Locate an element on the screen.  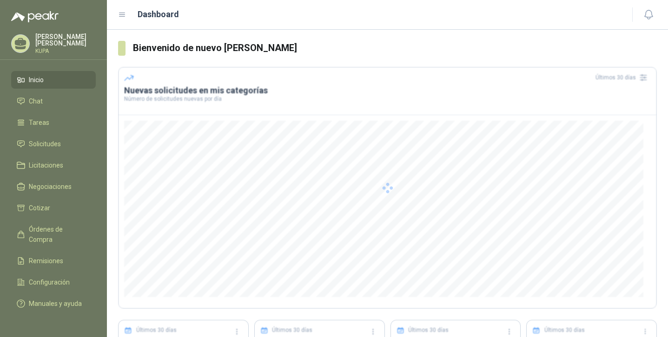
a: Inicio is located at coordinates (53, 80).